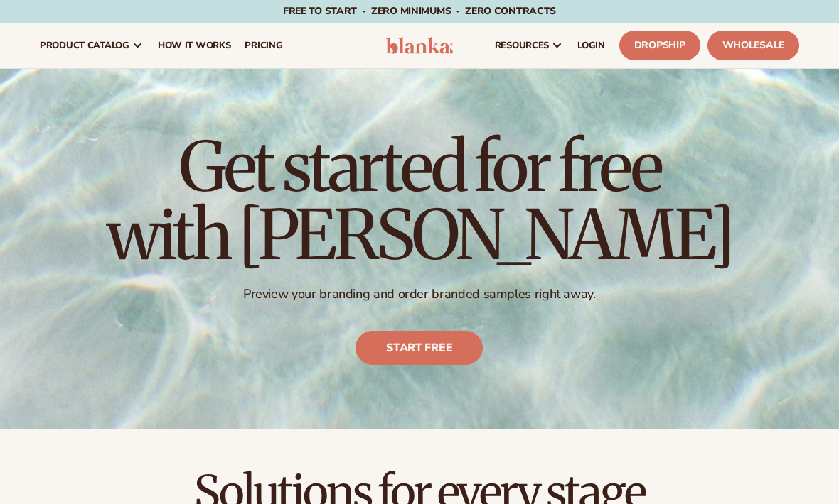 Image resolution: width=839 pixels, height=504 pixels. Describe the element at coordinates (91, 45) in the screenshot. I see `a: product catalog` at that location.